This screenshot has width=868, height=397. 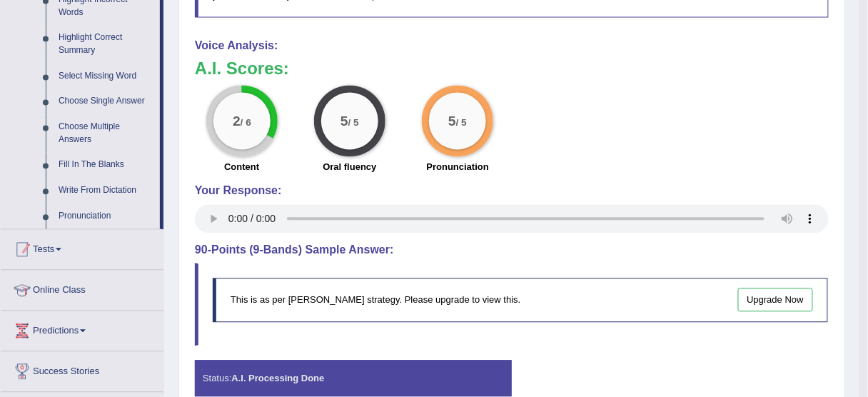 What do you see at coordinates (512, 46) in the screenshot?
I see `h4: Voice Analysis:` at bounding box center [512, 46].